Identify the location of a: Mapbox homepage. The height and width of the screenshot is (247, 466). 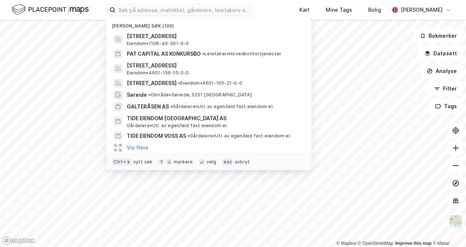
(18, 241).